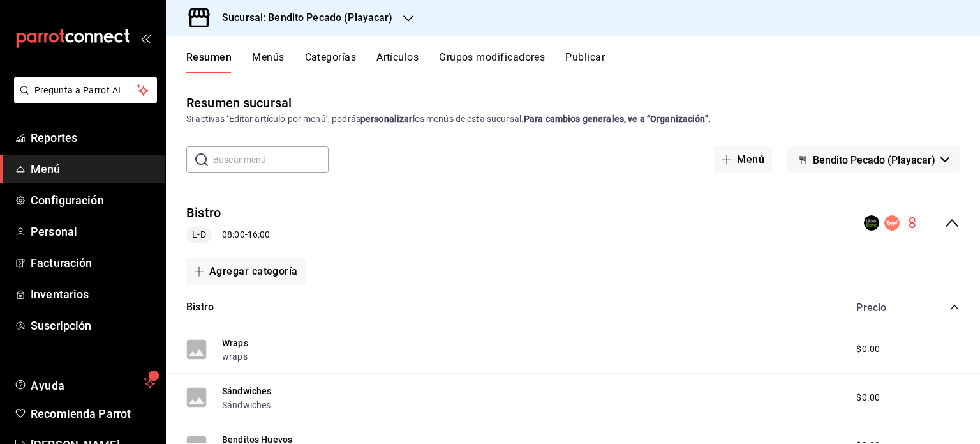 The width and height of the screenshot is (980, 444). Describe the element at coordinates (228, 235) in the screenshot. I see `div: 08:00 - 16:00` at that location.